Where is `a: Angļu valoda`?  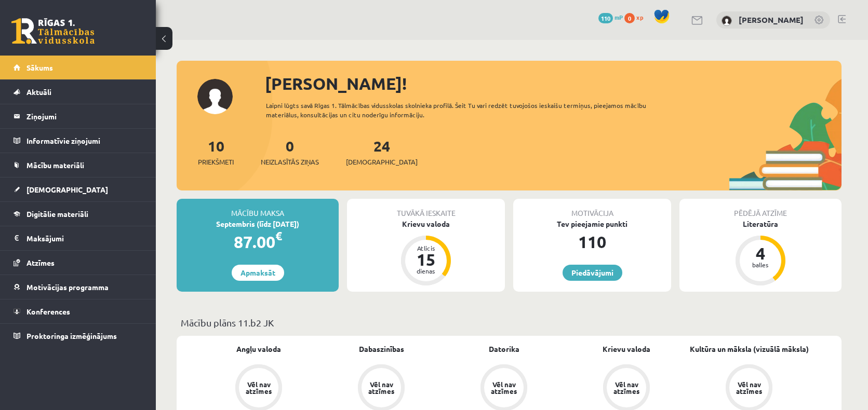
a: Angļu valoda is located at coordinates (259, 349).